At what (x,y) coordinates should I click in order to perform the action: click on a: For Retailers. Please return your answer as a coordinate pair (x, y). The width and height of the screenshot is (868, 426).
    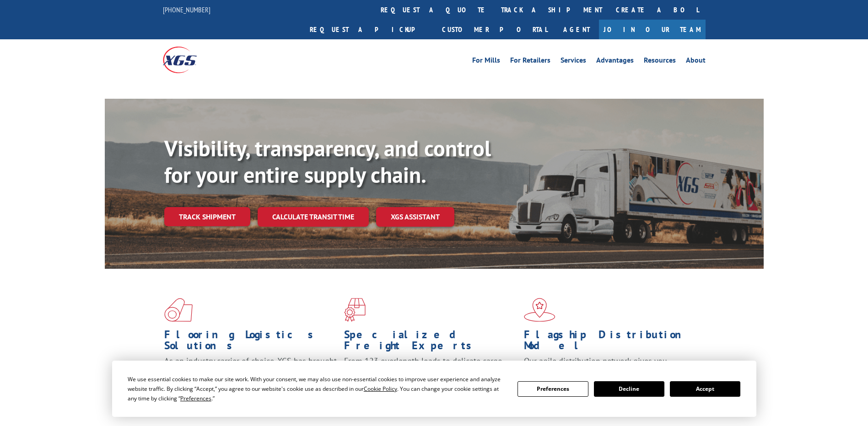
    Looking at the image, I should click on (530, 62).